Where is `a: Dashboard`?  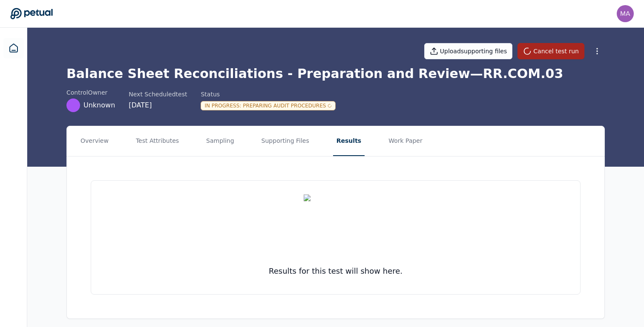
a: Dashboard is located at coordinates (14, 48).